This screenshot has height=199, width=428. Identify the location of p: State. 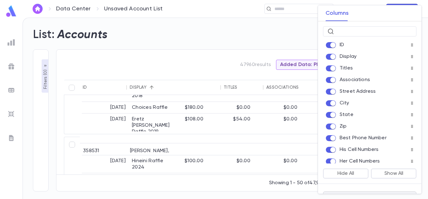
(347, 114).